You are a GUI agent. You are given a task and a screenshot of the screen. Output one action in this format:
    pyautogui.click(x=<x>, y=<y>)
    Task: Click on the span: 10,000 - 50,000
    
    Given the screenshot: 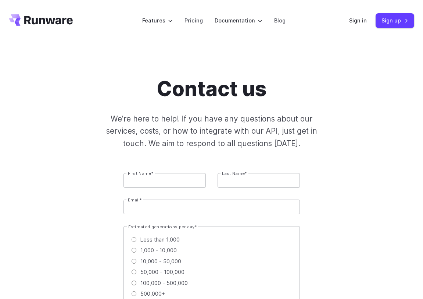 What is the action you would take?
    pyautogui.click(x=161, y=261)
    